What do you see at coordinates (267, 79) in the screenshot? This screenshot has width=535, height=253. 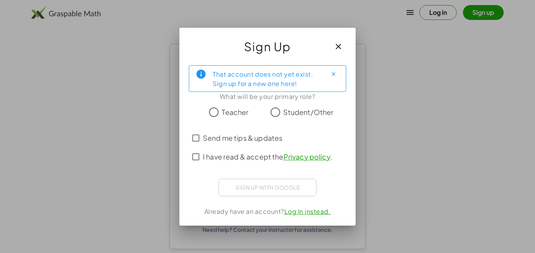 I see `div: That account does not yet exist. Sign up for a new one here!` at bounding box center [267, 79].